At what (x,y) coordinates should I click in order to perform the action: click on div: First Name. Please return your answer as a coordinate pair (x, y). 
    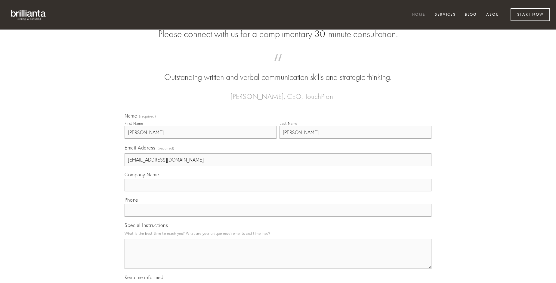
    Looking at the image, I should click on (134, 123).